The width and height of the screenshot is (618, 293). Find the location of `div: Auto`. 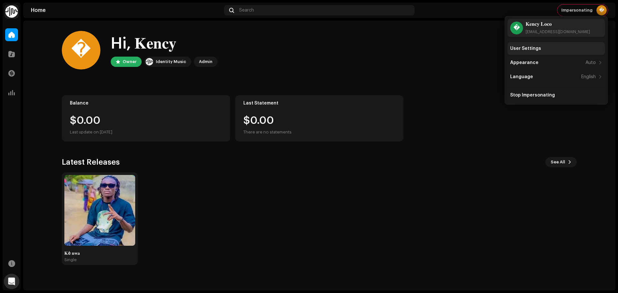

div: Auto is located at coordinates (591, 63).